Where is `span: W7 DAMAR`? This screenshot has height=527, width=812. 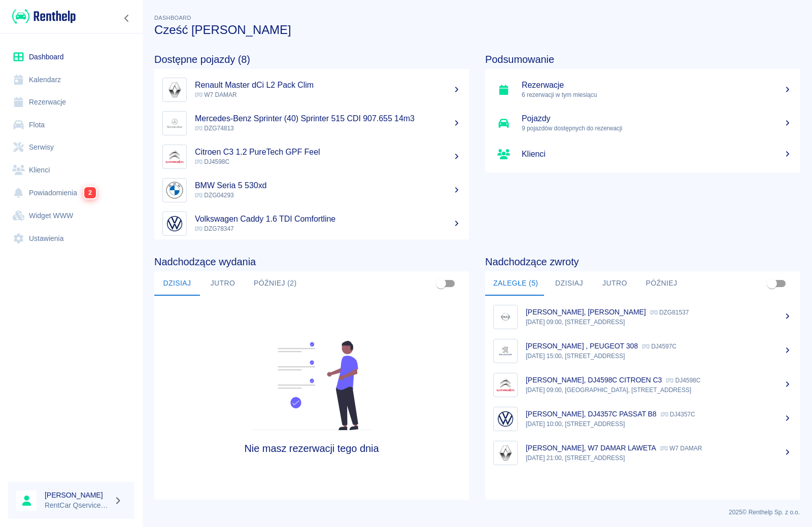 span: W7 DAMAR is located at coordinates (216, 95).